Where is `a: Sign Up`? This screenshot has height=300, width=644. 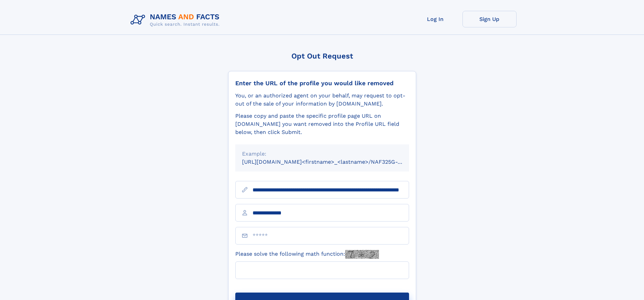
a: Sign Up is located at coordinates (489, 19).